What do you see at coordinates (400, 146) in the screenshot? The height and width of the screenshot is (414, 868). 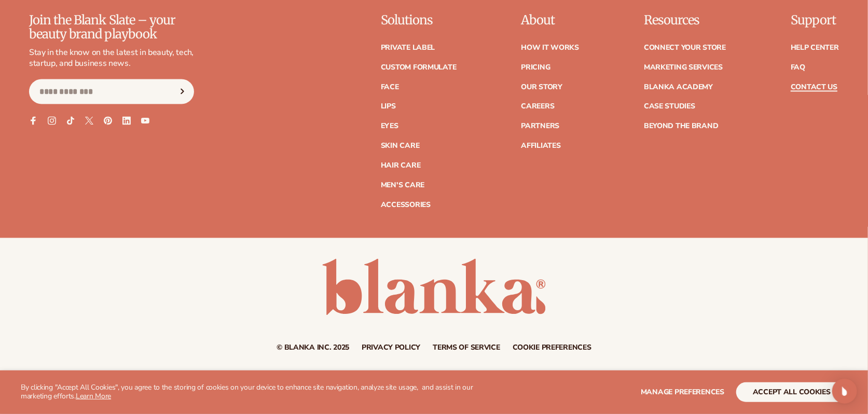 I see `a: Skin Care` at bounding box center [400, 146].